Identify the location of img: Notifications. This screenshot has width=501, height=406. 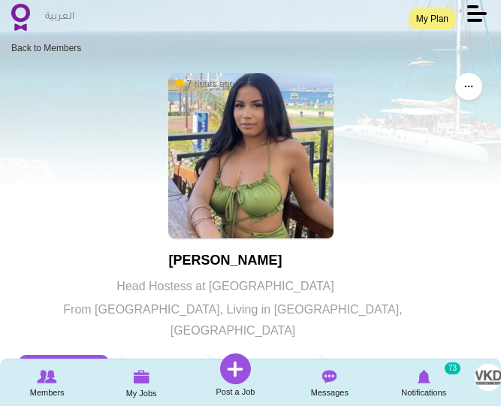
(424, 377).